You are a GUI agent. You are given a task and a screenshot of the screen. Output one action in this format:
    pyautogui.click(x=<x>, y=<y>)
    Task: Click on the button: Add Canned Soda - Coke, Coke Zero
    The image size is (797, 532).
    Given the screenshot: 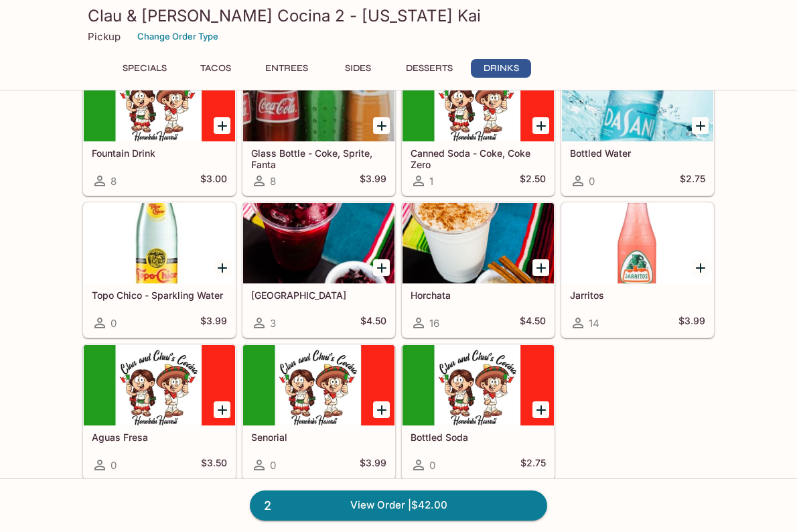 What is the action you would take?
    pyautogui.click(x=540, y=125)
    